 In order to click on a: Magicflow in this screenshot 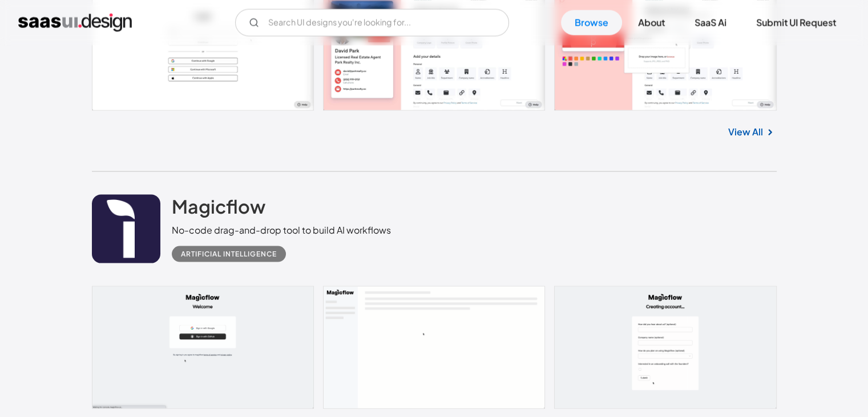, I will do `click(218, 209)`.